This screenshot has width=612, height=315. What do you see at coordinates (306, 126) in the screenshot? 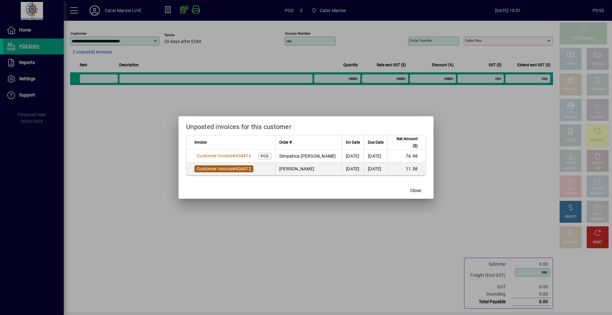
I see `h2: Unposted invoices for this customer` at bounding box center [306, 126].